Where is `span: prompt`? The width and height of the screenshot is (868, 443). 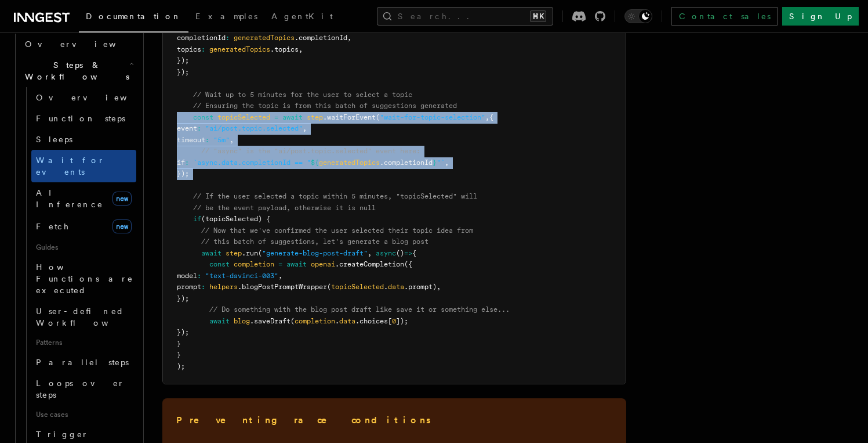 span: prompt is located at coordinates (189, 287).